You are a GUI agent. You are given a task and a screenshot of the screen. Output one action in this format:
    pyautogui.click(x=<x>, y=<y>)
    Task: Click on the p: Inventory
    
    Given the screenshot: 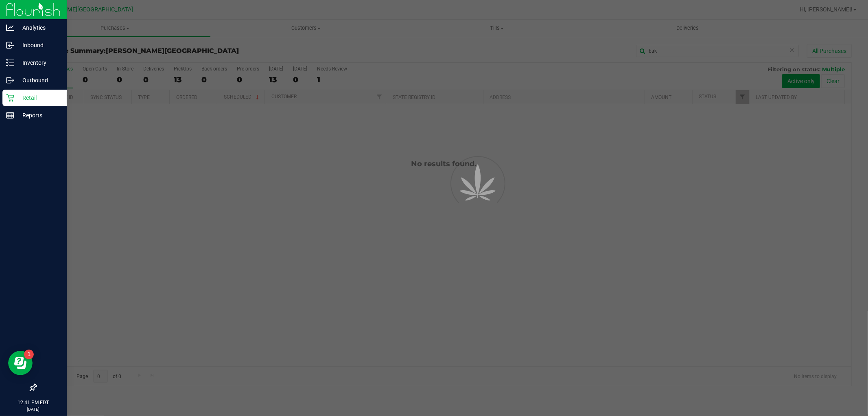 What is the action you would take?
    pyautogui.click(x=39, y=63)
    